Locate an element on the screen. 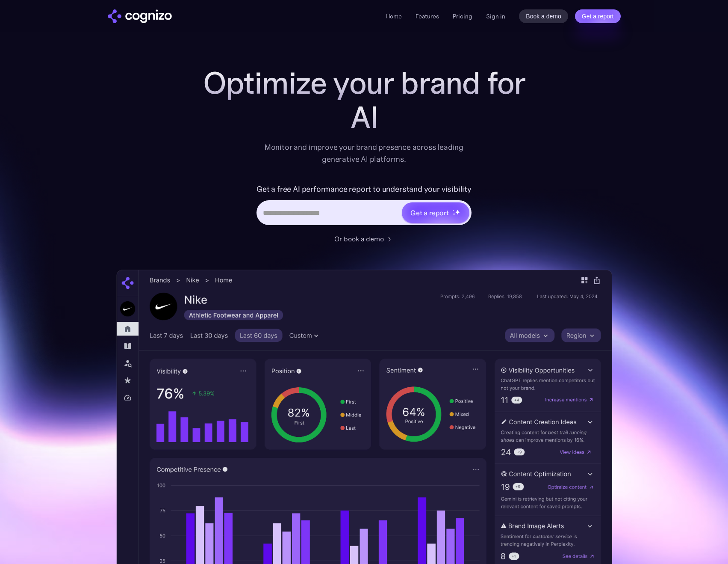  div: AI is located at coordinates (364, 117).